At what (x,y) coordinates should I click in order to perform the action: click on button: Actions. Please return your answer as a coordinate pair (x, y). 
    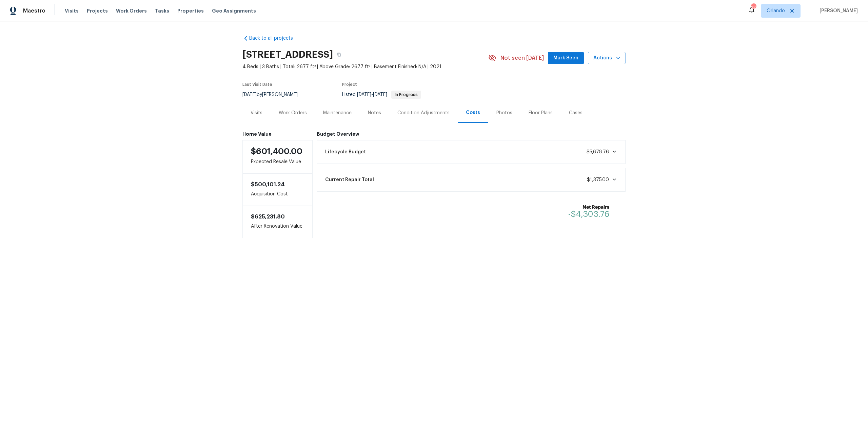
    Looking at the image, I should click on (607, 58).